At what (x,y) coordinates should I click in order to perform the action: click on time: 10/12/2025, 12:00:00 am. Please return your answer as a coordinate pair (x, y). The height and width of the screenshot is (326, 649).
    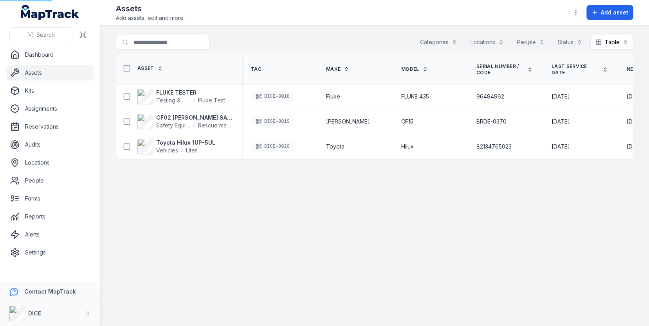
    Looking at the image, I should click on (636, 122).